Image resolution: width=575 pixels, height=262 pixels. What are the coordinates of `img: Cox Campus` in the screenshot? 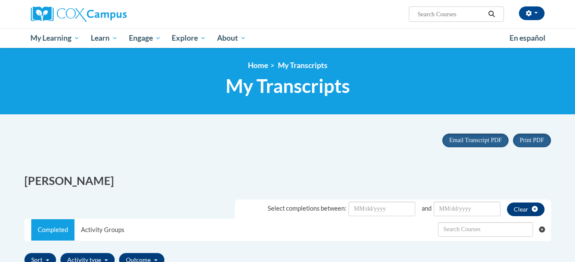 It's located at (79, 14).